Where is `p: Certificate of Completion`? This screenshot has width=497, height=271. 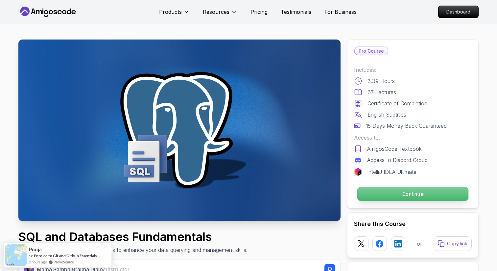
p: Certificate of Completion is located at coordinates (397, 103).